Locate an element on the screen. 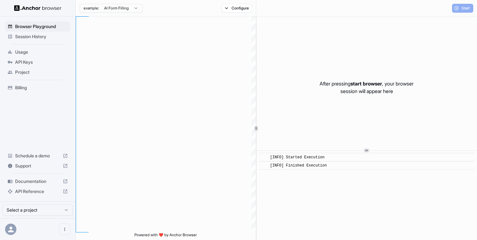 The height and width of the screenshot is (240, 477). span: API Reference is located at coordinates (38, 191).